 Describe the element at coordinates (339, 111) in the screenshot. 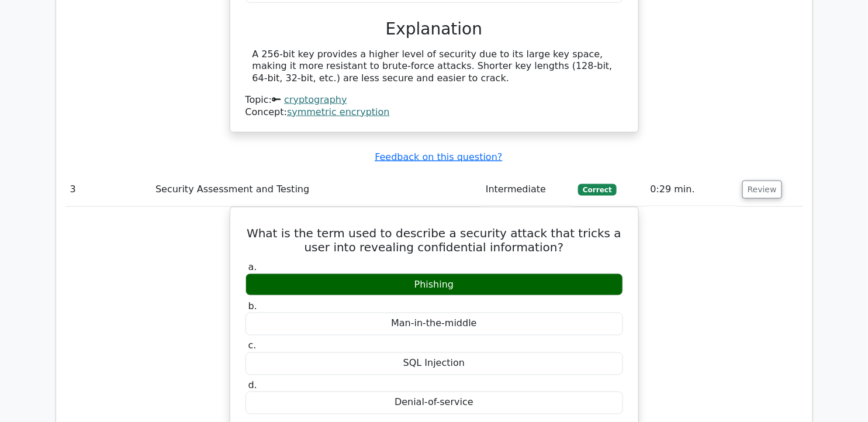

I see `a: symmetric encryption` at that location.